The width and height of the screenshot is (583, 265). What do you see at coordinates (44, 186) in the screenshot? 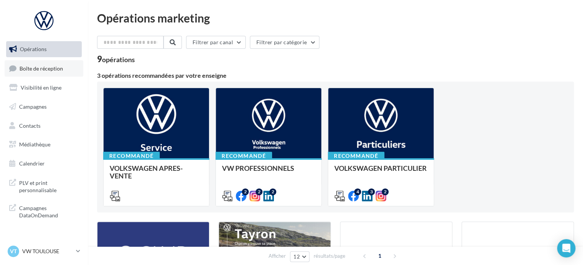
I see `a: PLV et print personnalisable` at bounding box center [44, 186].